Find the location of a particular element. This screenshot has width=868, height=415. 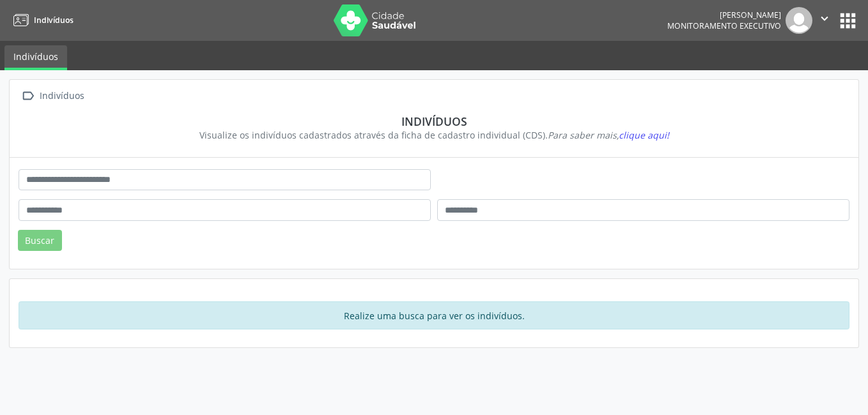

a:  Indivíduos is located at coordinates (52, 96).